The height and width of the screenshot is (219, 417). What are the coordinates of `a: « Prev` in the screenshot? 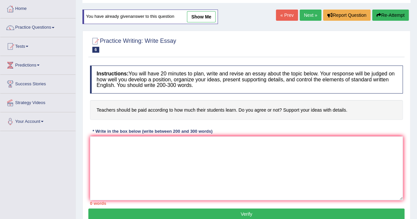 It's located at (287, 15).